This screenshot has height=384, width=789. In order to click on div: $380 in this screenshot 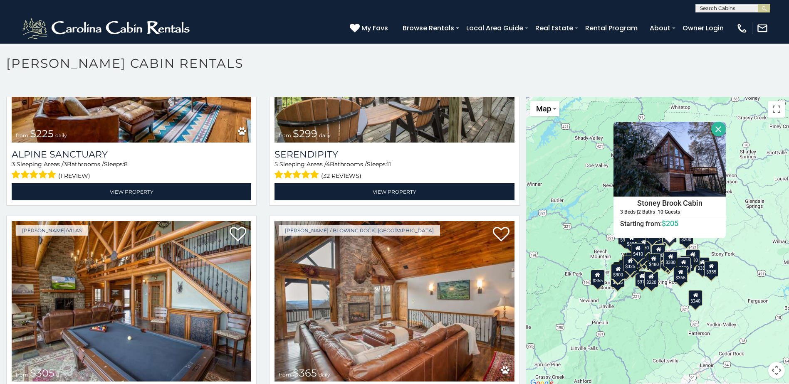, I will do `click(671, 260)`.